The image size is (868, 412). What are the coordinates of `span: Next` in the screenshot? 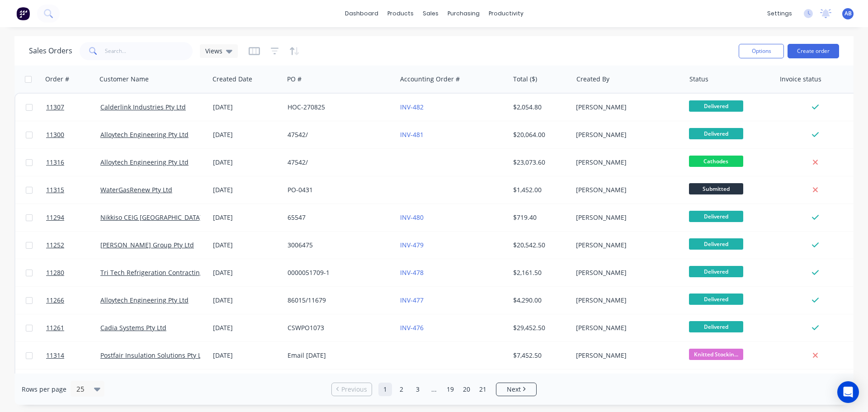 It's located at (514, 389).